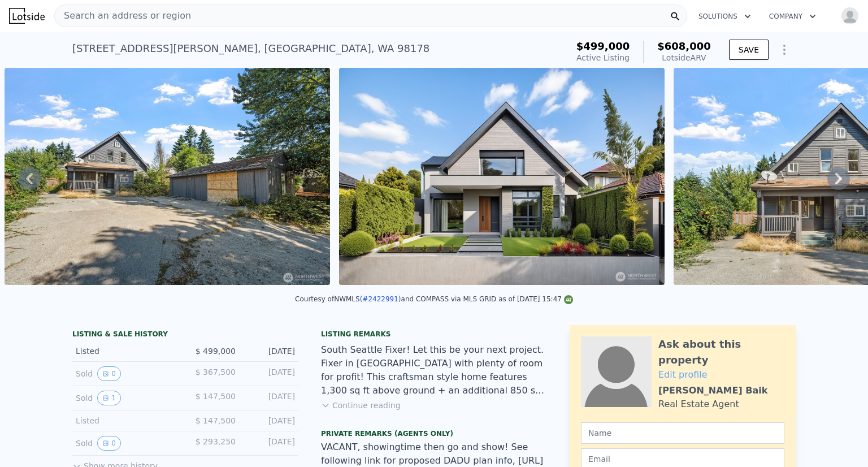 This screenshot has width=868, height=467. I want to click on div: Real Estate Agent, so click(698, 404).